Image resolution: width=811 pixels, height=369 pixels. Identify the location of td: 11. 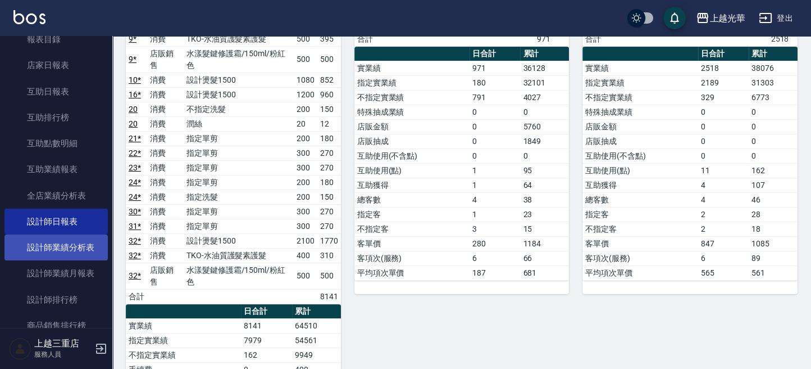
(724, 170).